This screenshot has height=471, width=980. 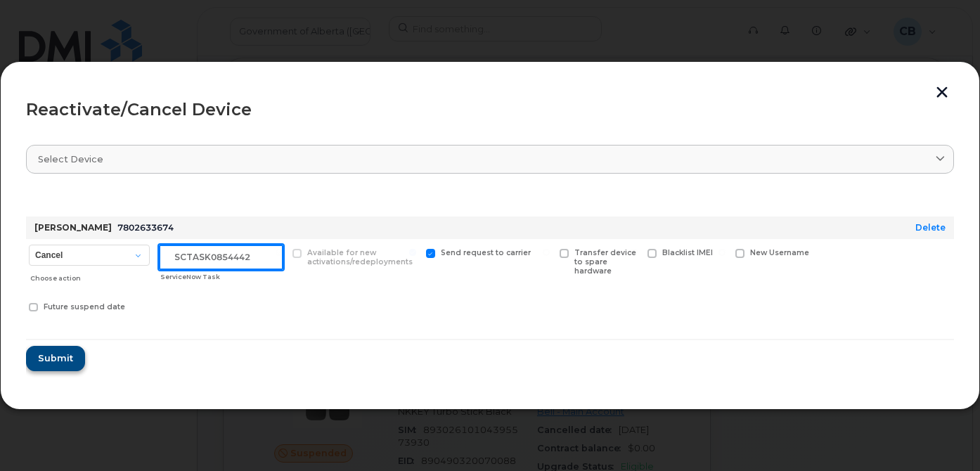 I want to click on span: Blacklist IMEI, so click(x=688, y=253).